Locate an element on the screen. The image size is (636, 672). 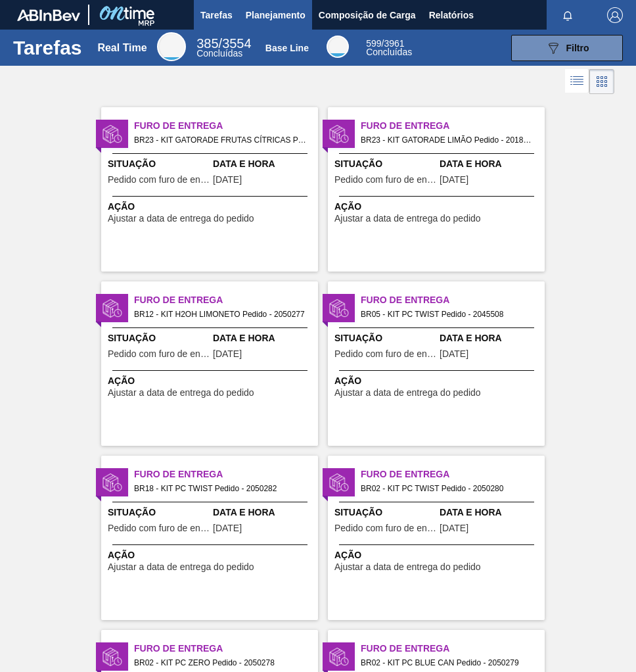
span: Composição de Carga is located at coordinates (367, 15).